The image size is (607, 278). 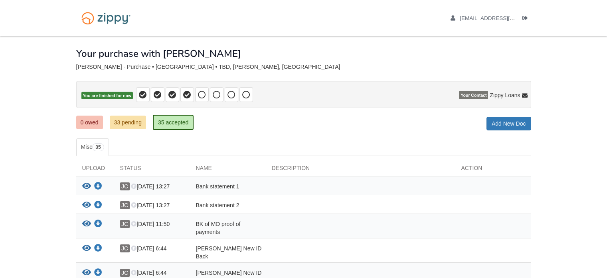 What do you see at coordinates (98, 147) in the screenshot?
I see `span: 35` at bounding box center [98, 147].